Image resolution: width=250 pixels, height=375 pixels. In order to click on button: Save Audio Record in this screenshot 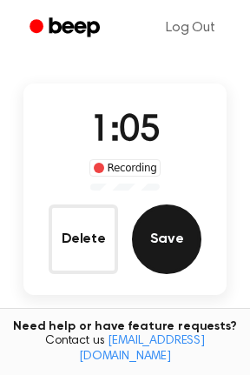, I will do `click(167, 239)`.